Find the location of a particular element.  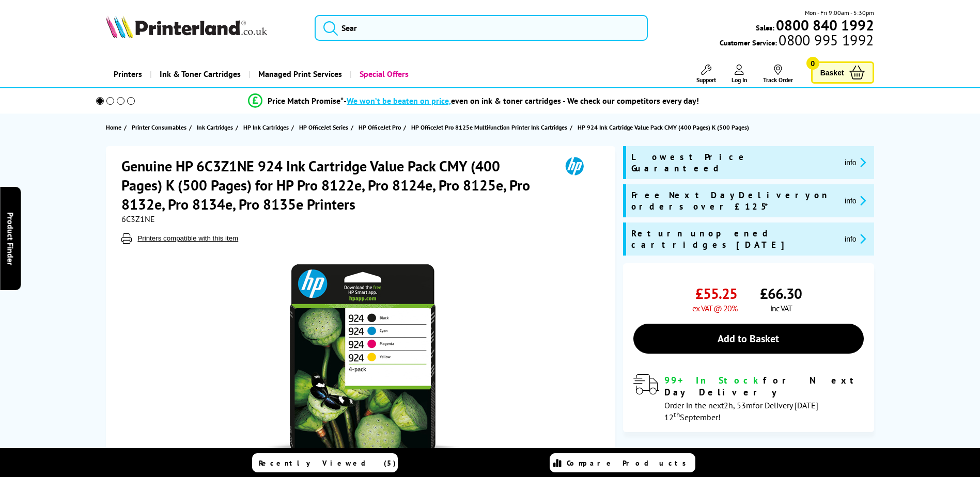

sup: th is located at coordinates (676, 415).